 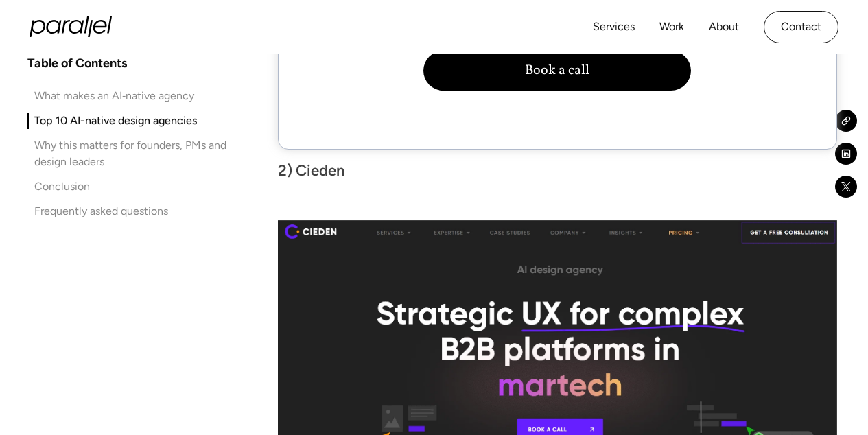 I want to click on a: About, so click(x=724, y=27).